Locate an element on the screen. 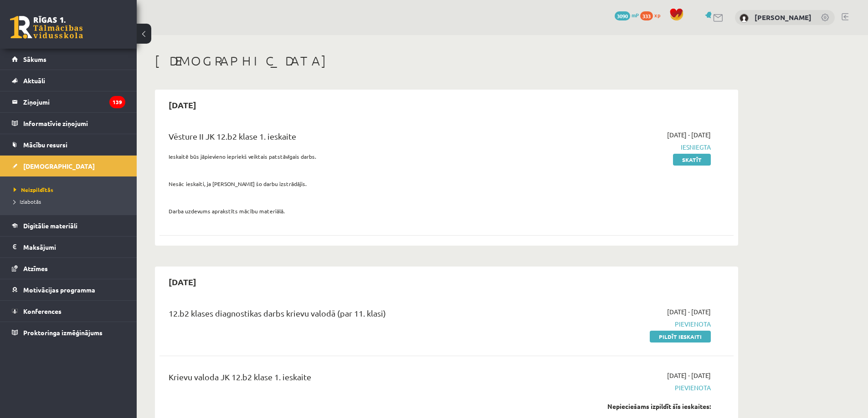 This screenshot has width=868, height=418. a: Neizpildītās is located at coordinates (70, 190).